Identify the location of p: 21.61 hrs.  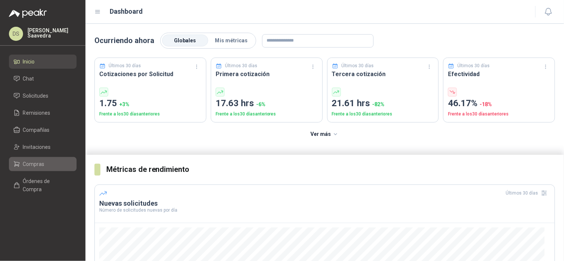
(383, 104).